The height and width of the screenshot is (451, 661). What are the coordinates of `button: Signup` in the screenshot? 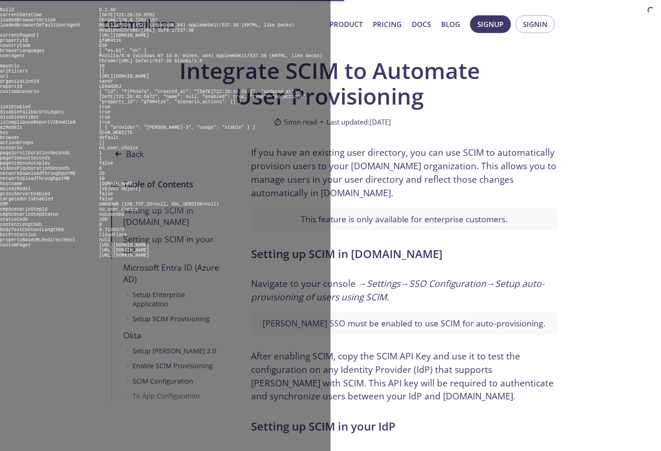 It's located at (490, 24).